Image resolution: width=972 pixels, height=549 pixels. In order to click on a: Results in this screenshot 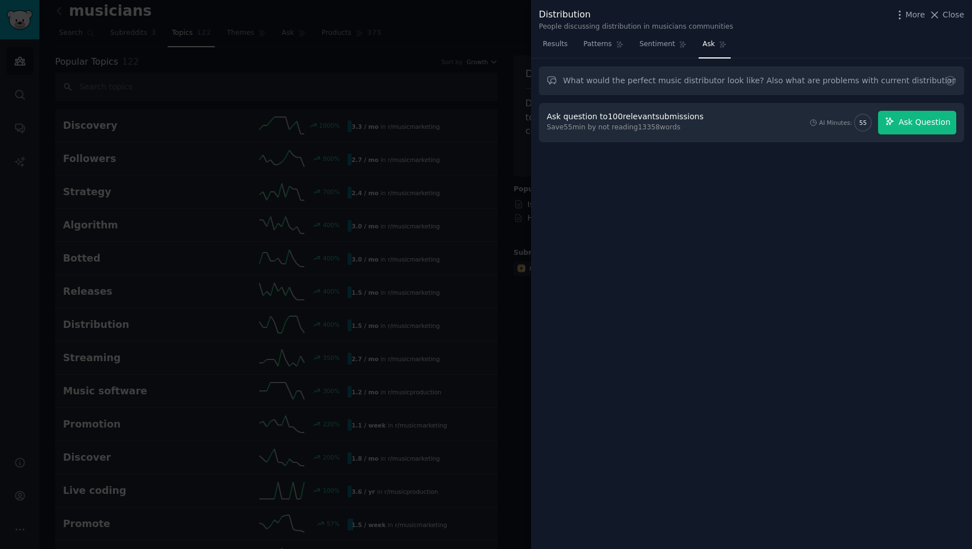, I will do `click(555, 47)`.